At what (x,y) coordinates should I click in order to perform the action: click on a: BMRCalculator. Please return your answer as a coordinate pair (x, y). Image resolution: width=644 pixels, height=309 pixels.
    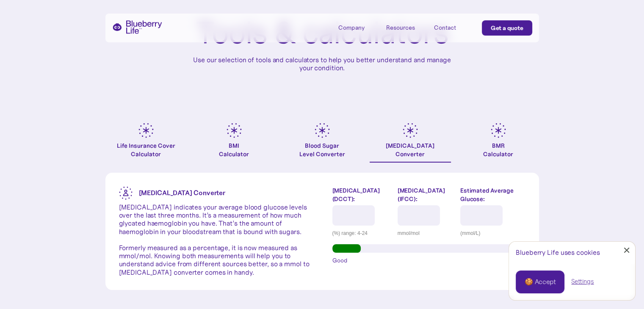
    Looking at the image, I should click on (498, 143).